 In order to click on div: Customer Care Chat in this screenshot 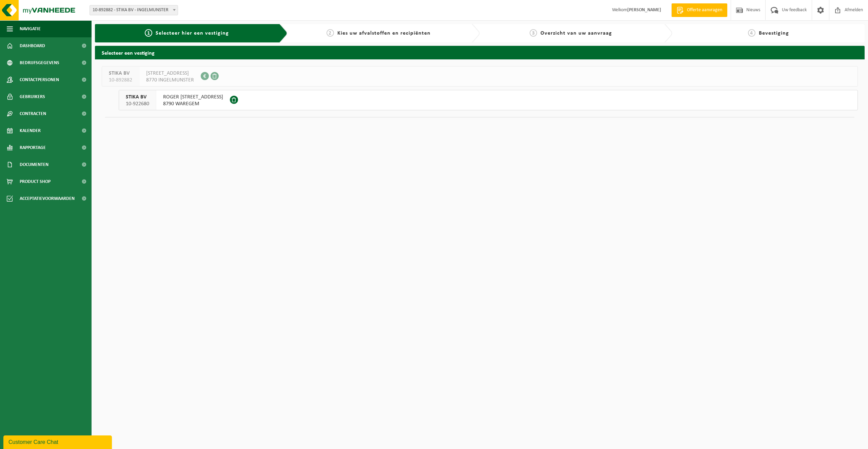, I will do `click(54, 8)`.